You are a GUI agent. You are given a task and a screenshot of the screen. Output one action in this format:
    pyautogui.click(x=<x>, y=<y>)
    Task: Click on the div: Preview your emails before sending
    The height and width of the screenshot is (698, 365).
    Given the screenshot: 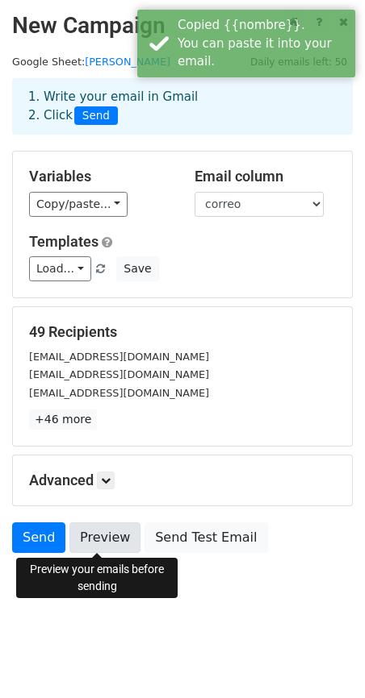 What is the action you would take?
    pyautogui.click(x=97, y=578)
    